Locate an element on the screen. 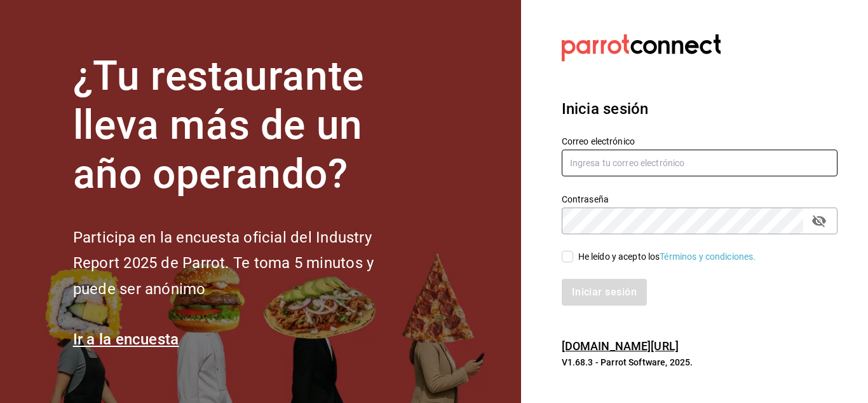 The width and height of the screenshot is (868, 403). p: V1.68.3 - Parrot Software, 2025. is located at coordinates (700, 362).